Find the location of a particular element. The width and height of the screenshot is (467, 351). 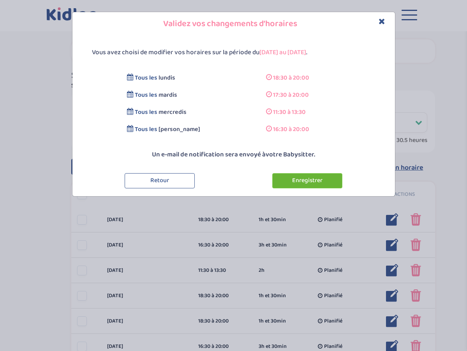

h4: Validez vos changements d’horaires is located at coordinates (234, 24).